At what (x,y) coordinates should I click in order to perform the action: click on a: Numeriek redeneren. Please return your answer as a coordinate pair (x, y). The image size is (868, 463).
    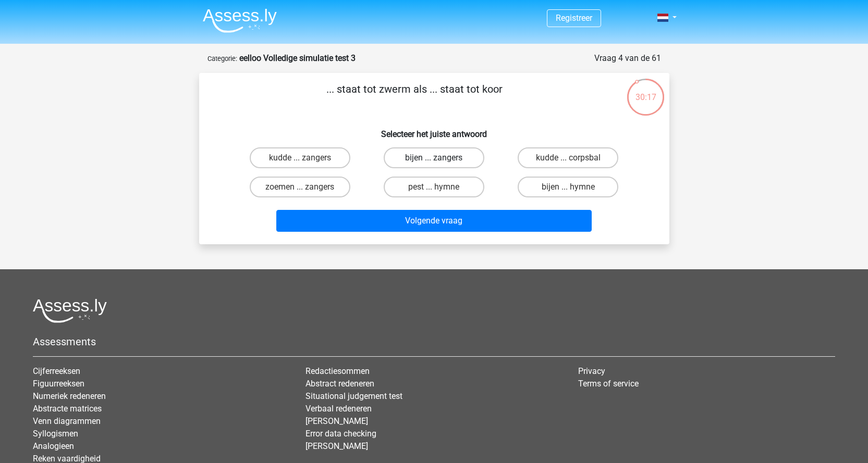
    Looking at the image, I should click on (69, 396).